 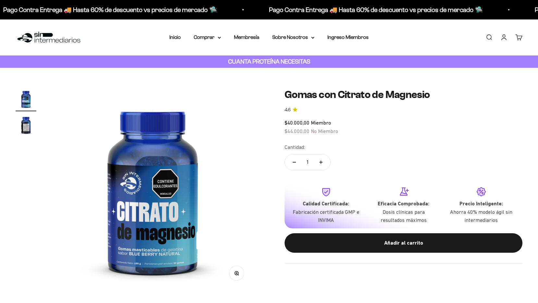 What do you see at coordinates (325, 131) in the screenshot?
I see `span: No Miembro` at bounding box center [325, 131].